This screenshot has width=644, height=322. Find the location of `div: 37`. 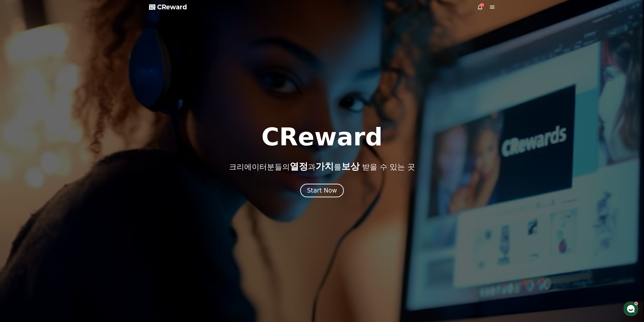

div: 37 is located at coordinates (482, 5).